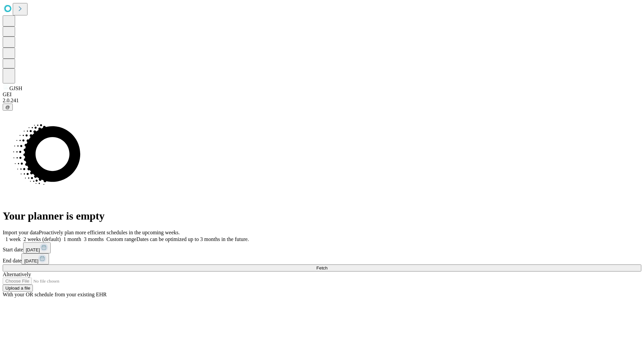 The width and height of the screenshot is (644, 362). Describe the element at coordinates (72, 239) in the screenshot. I see `span: 1 month` at that location.